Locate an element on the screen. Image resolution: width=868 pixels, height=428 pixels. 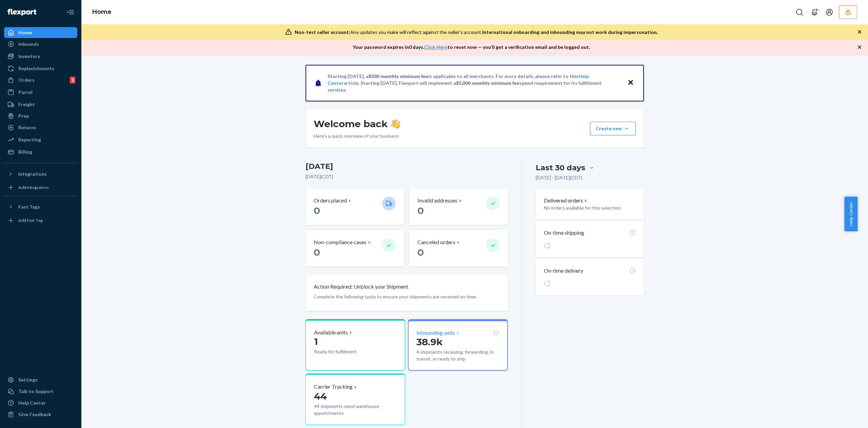
button: Create new is located at coordinates (613, 128).